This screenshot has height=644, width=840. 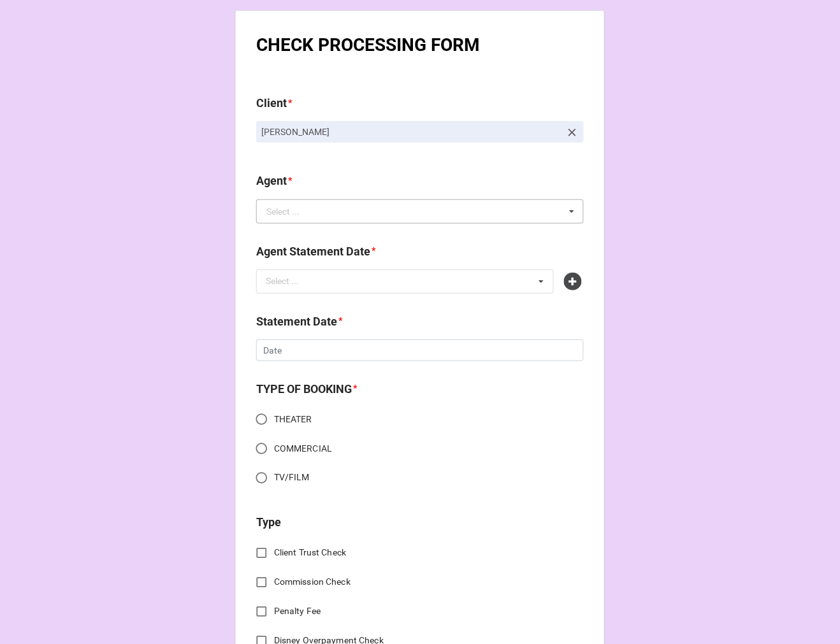 What do you see at coordinates (296, 321) in the screenshot?
I see `label: Statement Date` at bounding box center [296, 321].